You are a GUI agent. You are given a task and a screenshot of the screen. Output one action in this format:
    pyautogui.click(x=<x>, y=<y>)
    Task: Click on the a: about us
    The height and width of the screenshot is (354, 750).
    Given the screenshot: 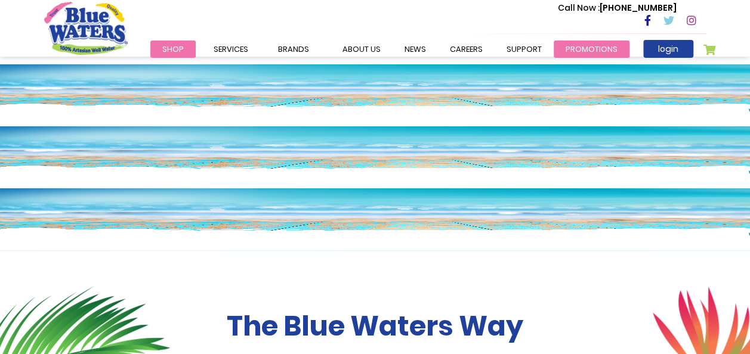 What is the action you would take?
    pyautogui.click(x=362, y=49)
    